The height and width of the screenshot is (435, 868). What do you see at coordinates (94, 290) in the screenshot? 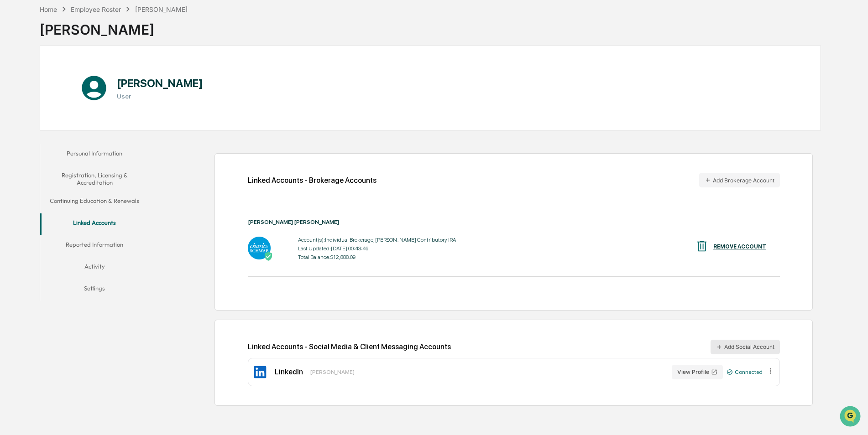
I see `button: Settings` at bounding box center [94, 290].